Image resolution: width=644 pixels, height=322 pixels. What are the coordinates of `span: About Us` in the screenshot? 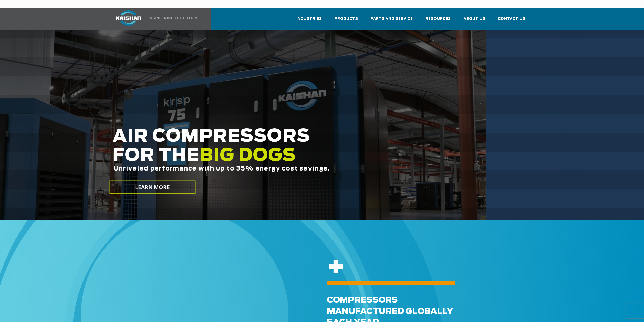 It's located at (475, 19).